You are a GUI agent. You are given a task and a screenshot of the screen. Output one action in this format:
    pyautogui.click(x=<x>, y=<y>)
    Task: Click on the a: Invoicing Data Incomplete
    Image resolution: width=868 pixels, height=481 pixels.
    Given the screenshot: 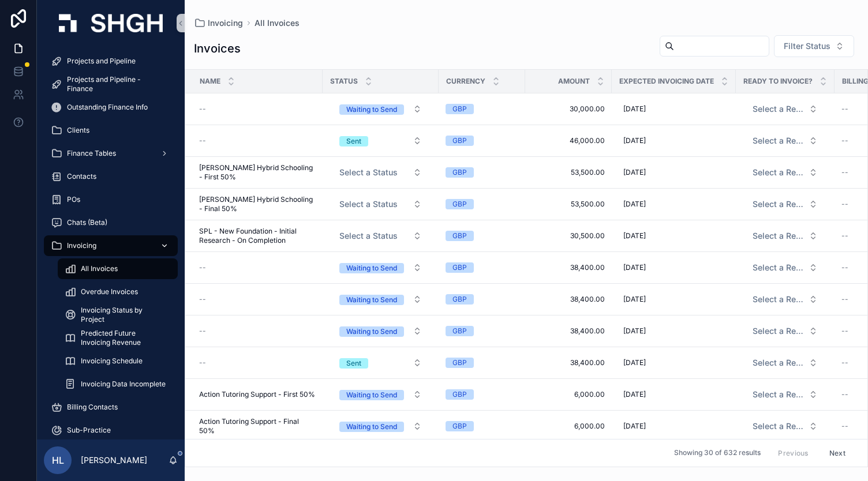 What is the action you would take?
    pyautogui.click(x=118, y=385)
    